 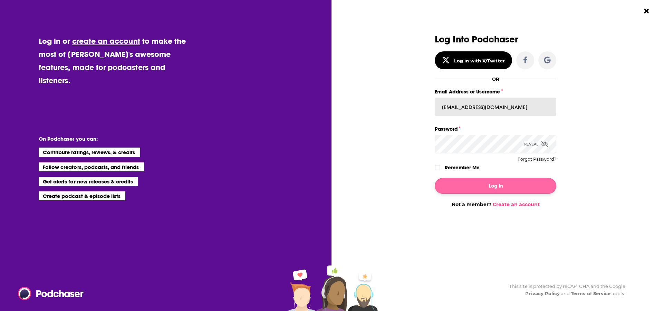 I want to click on label: Email Address or Username, so click(x=495, y=92).